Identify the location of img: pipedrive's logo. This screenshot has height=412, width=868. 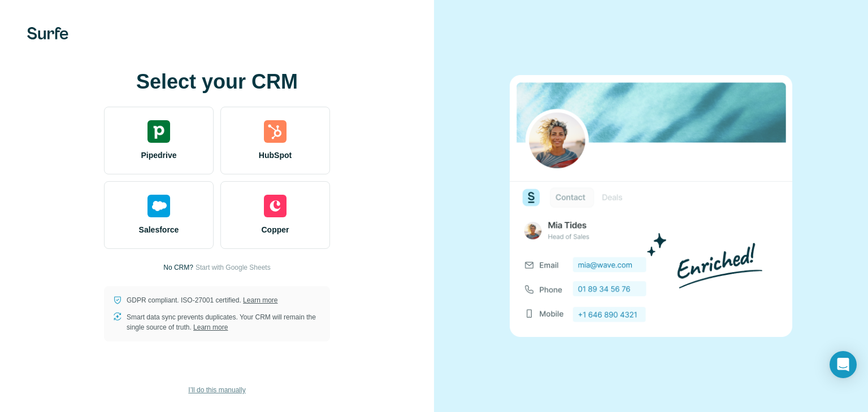
(159, 131).